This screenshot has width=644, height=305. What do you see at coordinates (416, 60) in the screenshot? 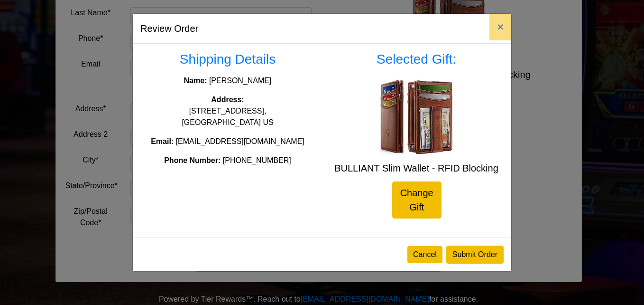
I see `h3: Selected Gift:` at bounding box center [416, 60].